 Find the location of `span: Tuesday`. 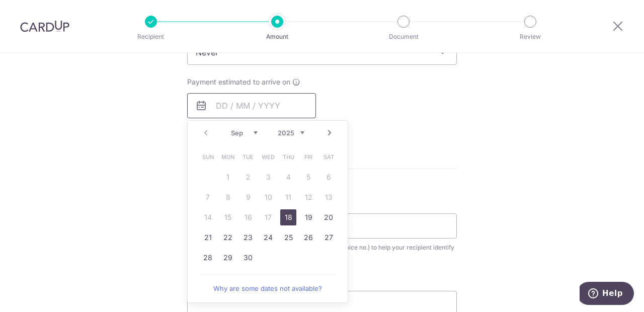

span: Tuesday is located at coordinates (248, 157).